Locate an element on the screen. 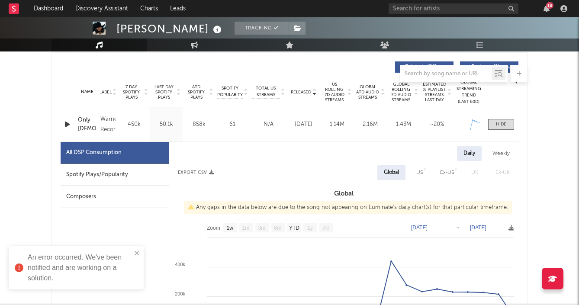 The height and width of the screenshot is (305, 579). span: 7 Day Spotify Plays is located at coordinates (131, 92).